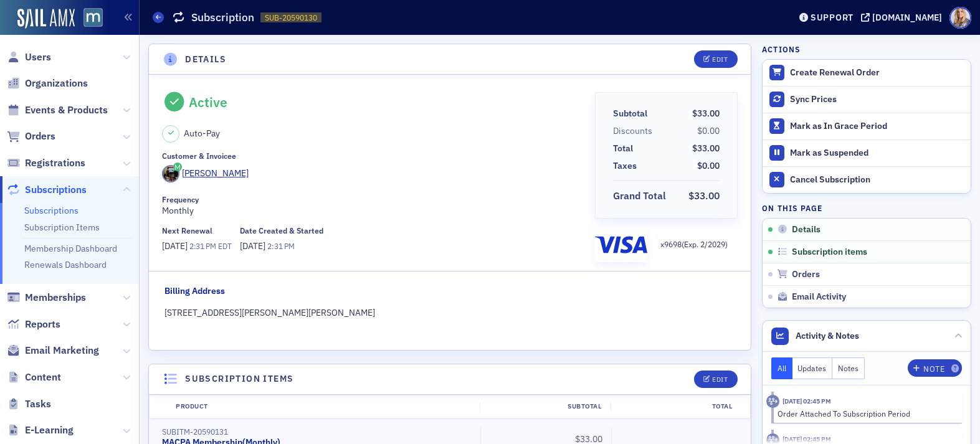 The image size is (980, 444). What do you see at coordinates (66, 265) in the screenshot?
I see `a: Renewals Dashboard` at bounding box center [66, 265].